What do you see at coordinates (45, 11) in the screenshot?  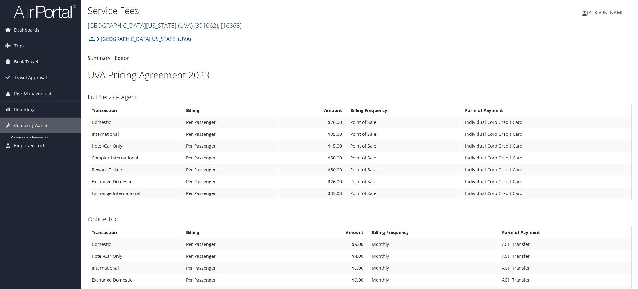 I see `img: airportal-logo.png` at bounding box center [45, 11].